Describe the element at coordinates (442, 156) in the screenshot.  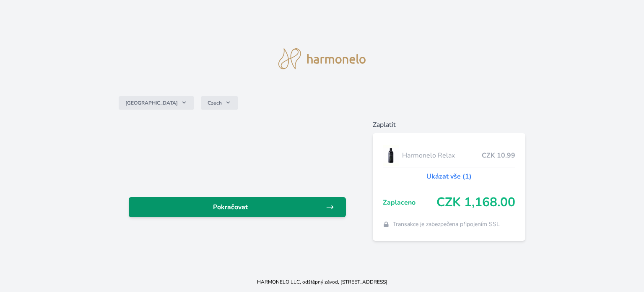
I see `span: Harmonelo Relax` at that location.